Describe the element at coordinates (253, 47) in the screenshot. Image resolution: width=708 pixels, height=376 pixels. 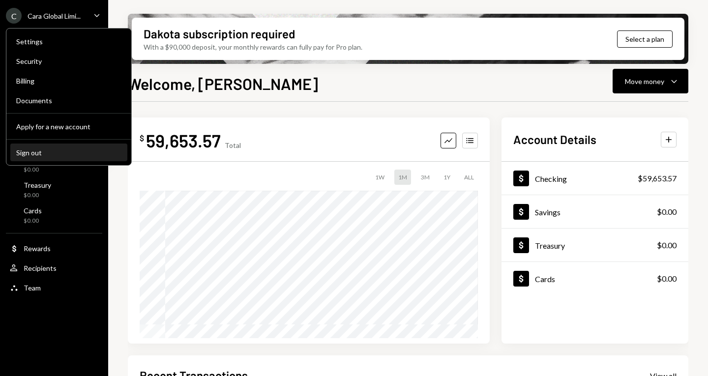
I see `div: With a $90,000 deposit, your monthly rewards can fully pay for Pro plan.` at that location.